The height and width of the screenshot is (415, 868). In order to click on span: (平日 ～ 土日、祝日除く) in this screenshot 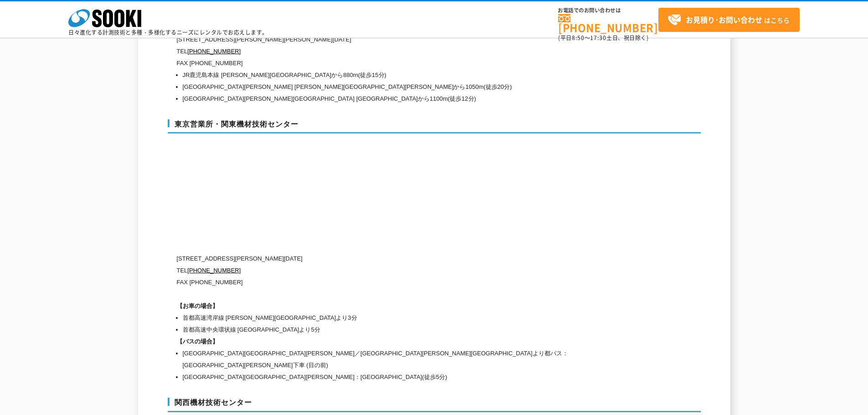, I will do `click(603, 38)`.